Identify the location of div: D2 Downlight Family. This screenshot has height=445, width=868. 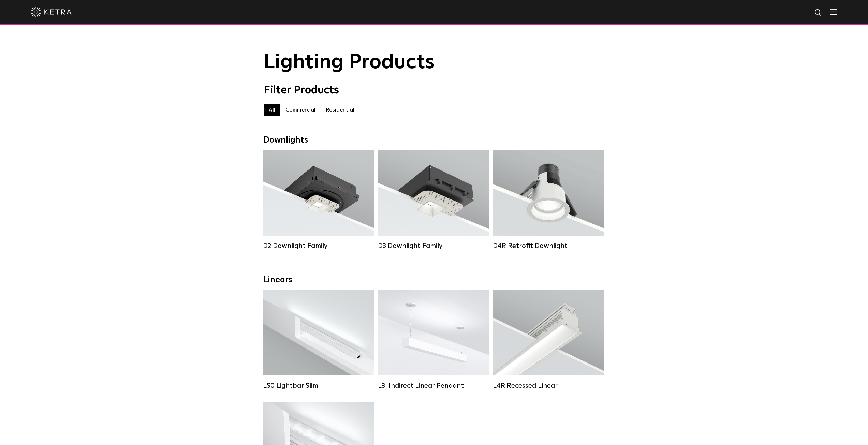
(318, 246).